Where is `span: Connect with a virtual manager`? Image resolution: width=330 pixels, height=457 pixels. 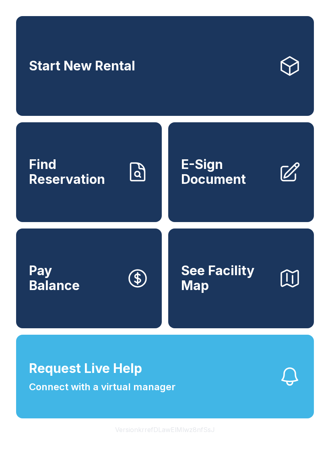
span: Connect with a virtual manager is located at coordinates (102, 387).